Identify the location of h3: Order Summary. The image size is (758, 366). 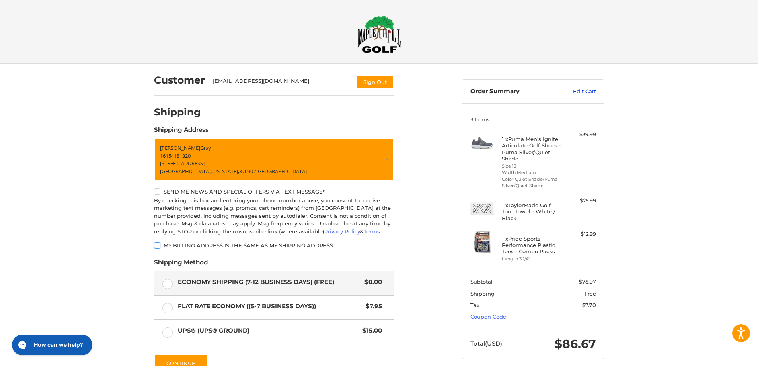
(513, 92).